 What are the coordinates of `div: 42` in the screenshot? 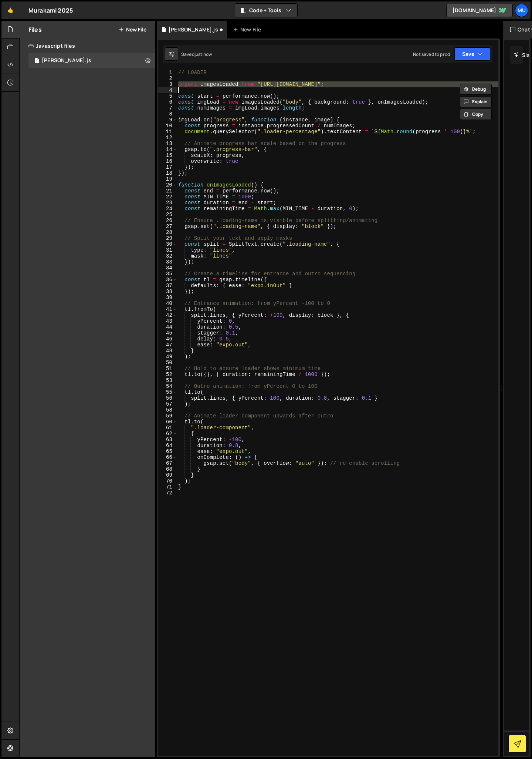 It's located at (167, 315).